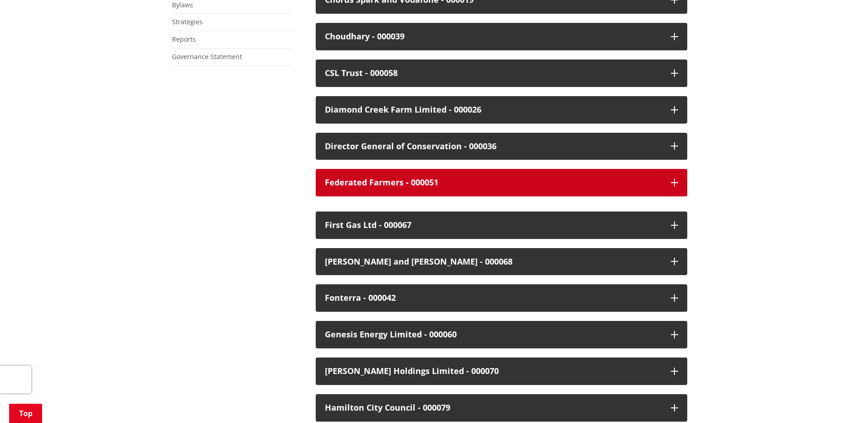  Describe the element at coordinates (184, 39) in the screenshot. I see `a: Reports` at that location.